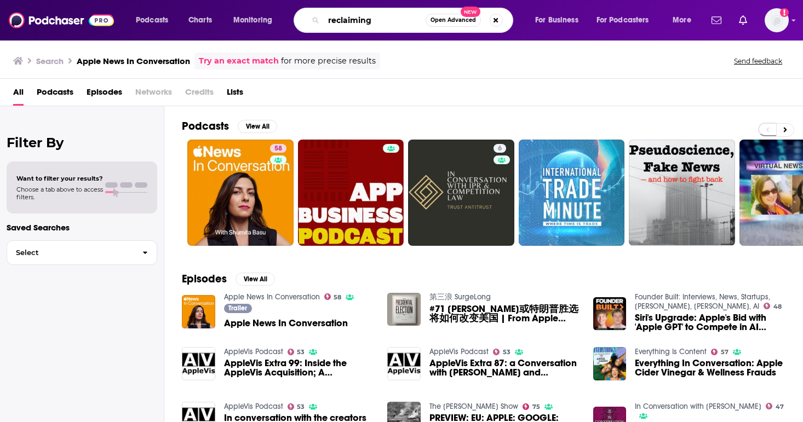 The width and height of the screenshot is (803, 422). What do you see at coordinates (18, 94) in the screenshot?
I see `span: All` at bounding box center [18, 94].